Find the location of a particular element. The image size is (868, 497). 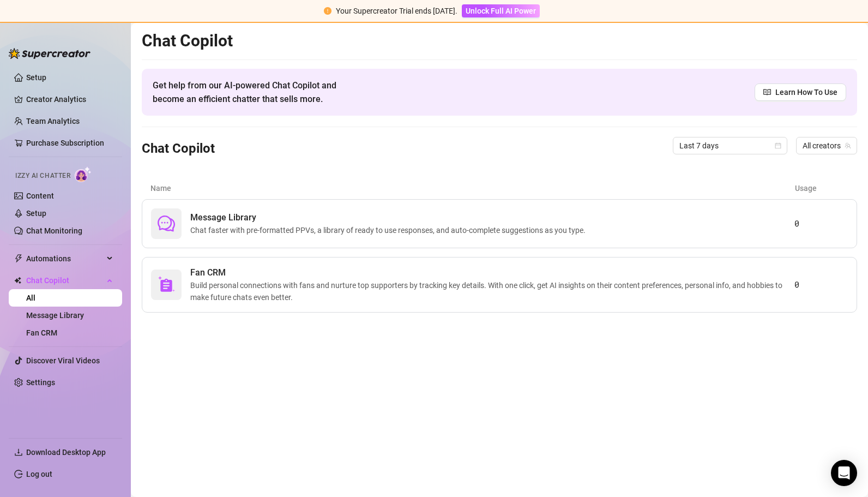

a: Unlock Full AI Power is located at coordinates (500, 11).